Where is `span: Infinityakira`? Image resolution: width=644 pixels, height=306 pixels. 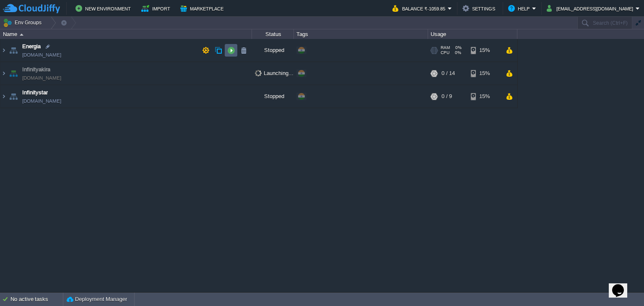 span: Infinityakira is located at coordinates (36, 70).